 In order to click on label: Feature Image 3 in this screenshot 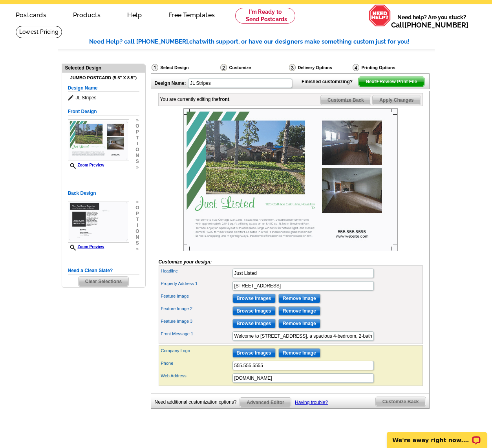, I will do `click(196, 321)`.